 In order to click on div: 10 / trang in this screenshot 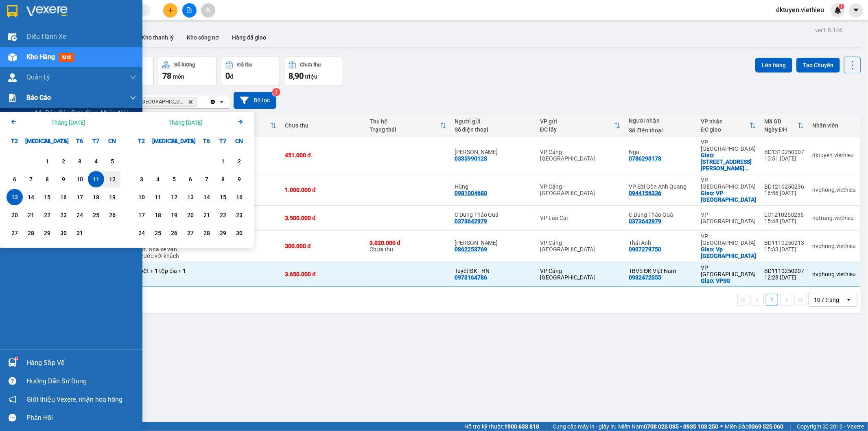, I will do `click(827, 300)`.